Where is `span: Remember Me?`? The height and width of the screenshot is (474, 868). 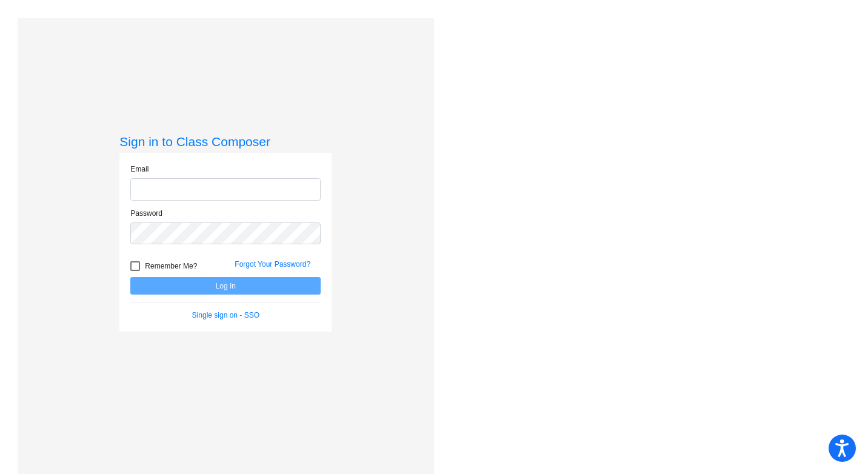
span: Remember Me? is located at coordinates (171, 266).